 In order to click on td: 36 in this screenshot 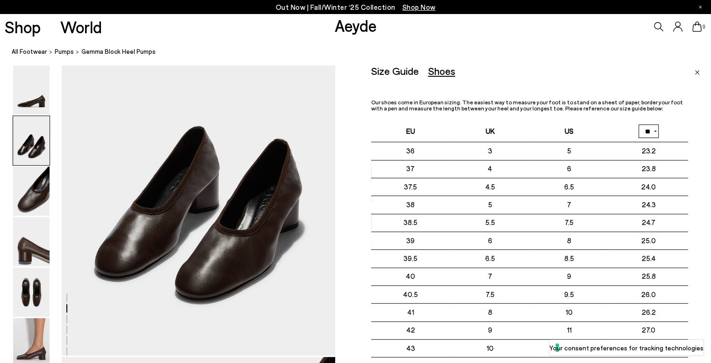, I will do `click(411, 151)`.